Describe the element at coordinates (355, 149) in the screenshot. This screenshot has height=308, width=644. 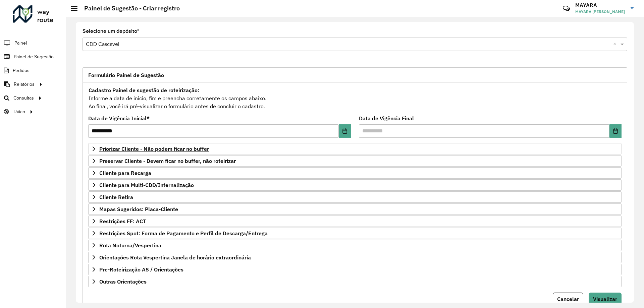
I see `a: Priorizar Cliente - Não podem ficar no buffer` at that location.